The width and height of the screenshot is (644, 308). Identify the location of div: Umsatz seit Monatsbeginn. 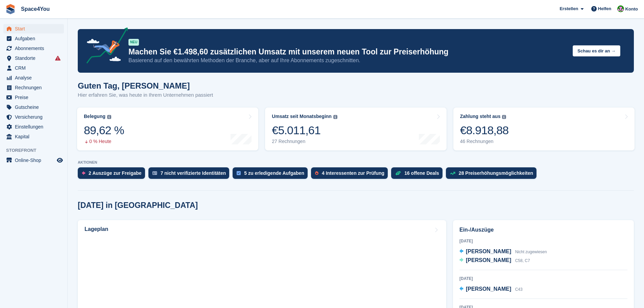
(302, 116).